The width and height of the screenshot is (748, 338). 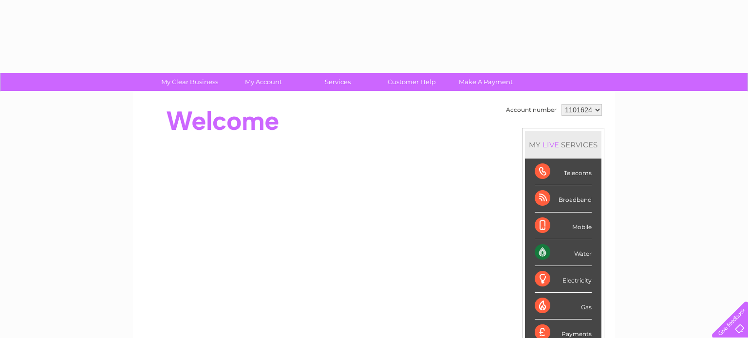 I want to click on div: Broadband, so click(x=563, y=199).